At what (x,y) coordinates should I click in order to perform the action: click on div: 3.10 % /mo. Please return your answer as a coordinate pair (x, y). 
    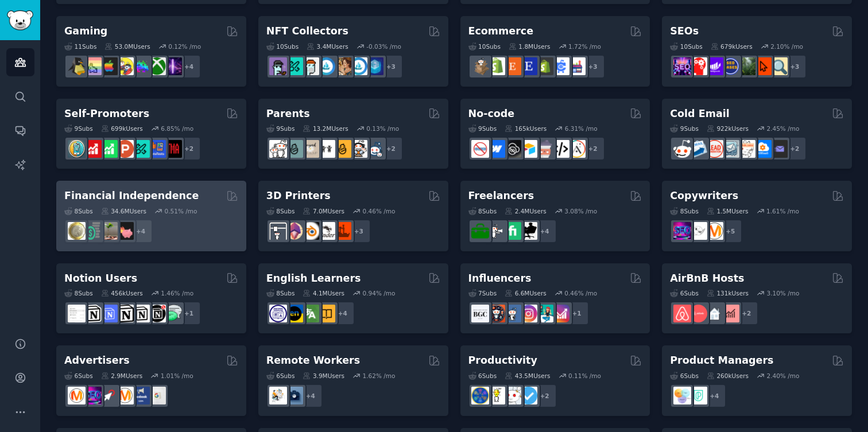
    Looking at the image, I should click on (783, 293).